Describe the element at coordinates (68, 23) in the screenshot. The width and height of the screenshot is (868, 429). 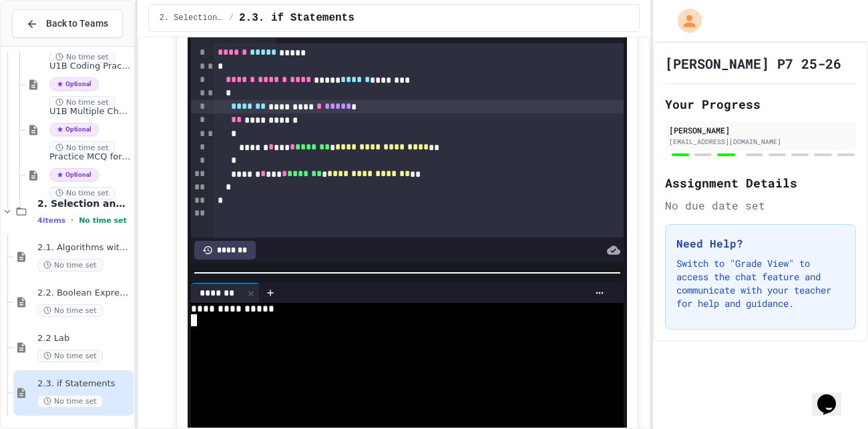
I see `button: Back to Teams` at that location.